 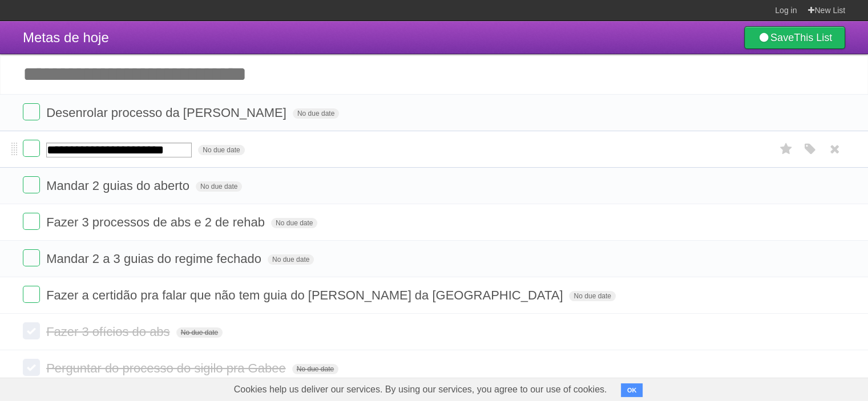 What do you see at coordinates (420, 389) in the screenshot?
I see `span: Cookies help us deliver our services. By using our services, you agree to our use of cookies.` at bounding box center [420, 389].